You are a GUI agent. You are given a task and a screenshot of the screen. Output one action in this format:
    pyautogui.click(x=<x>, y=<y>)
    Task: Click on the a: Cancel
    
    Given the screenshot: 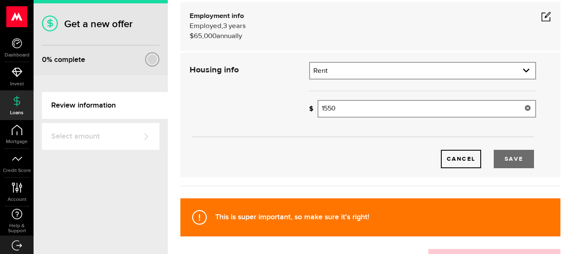 What is the action you would take?
    pyautogui.click(x=461, y=159)
    